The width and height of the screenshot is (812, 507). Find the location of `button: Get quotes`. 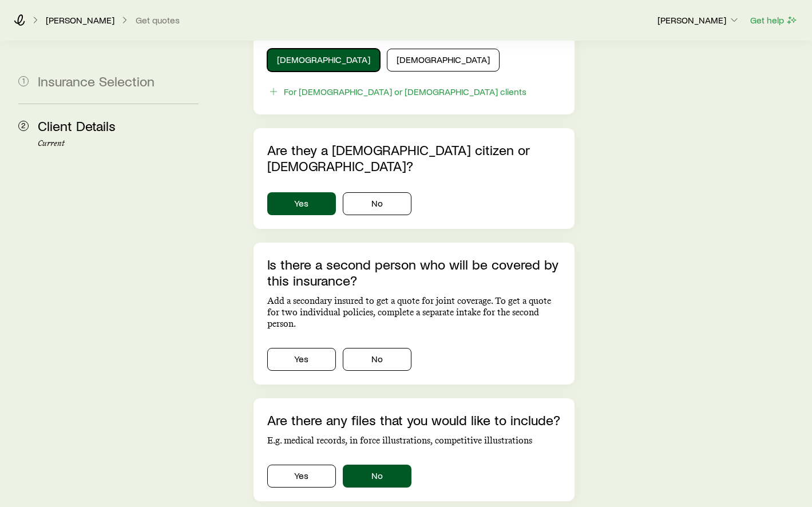

button: Get quotes is located at coordinates (158, 20).